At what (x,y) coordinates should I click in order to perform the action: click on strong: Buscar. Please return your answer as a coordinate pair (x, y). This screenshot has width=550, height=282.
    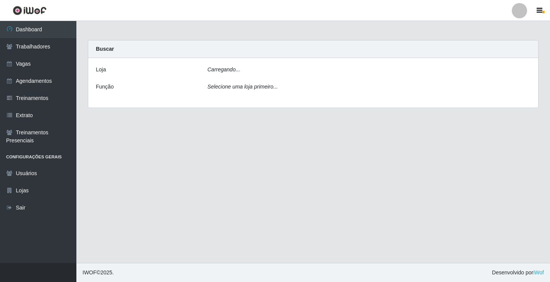
    Looking at the image, I should click on (105, 49).